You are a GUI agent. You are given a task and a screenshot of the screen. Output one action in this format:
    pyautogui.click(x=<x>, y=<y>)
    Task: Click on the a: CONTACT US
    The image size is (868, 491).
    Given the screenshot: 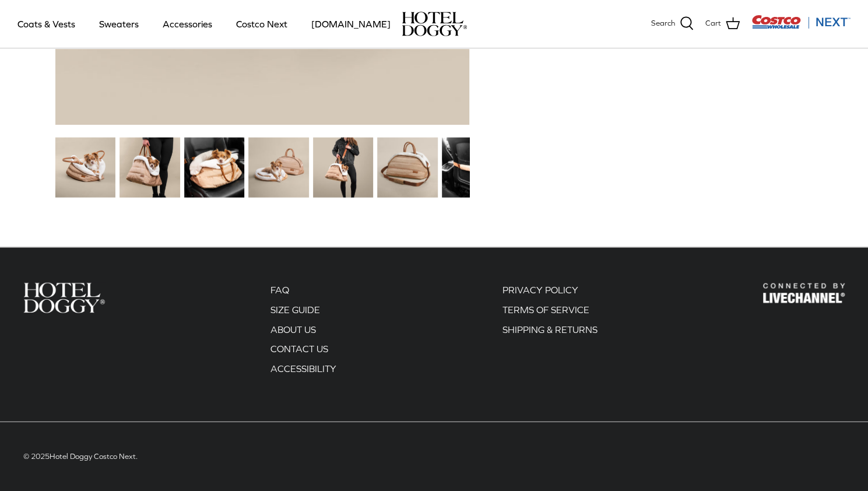 What is the action you would take?
    pyautogui.click(x=299, y=349)
    